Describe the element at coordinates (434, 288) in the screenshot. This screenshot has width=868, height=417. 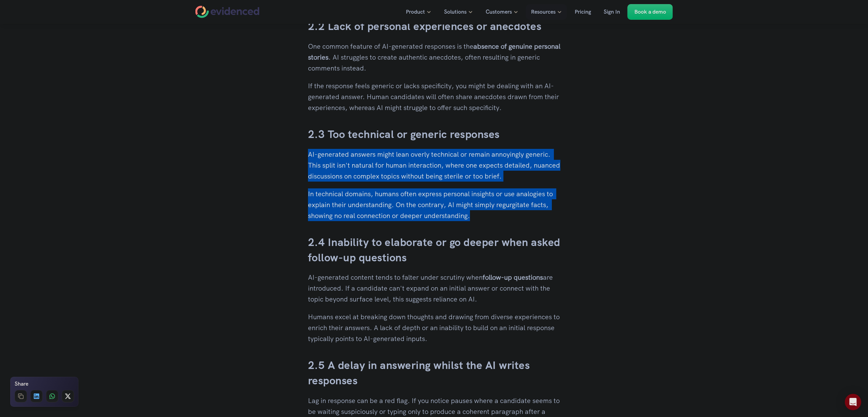
I see `p: AI-generated content tends to falter under scrutiny when are introduced. If a candidate can't exp...` at that location.